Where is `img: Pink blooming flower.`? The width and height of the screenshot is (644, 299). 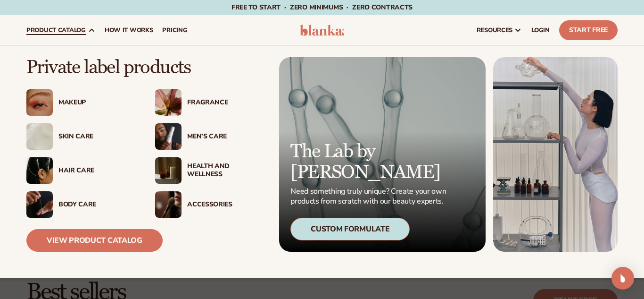
img: Pink blooming flower. is located at coordinates (168, 102).